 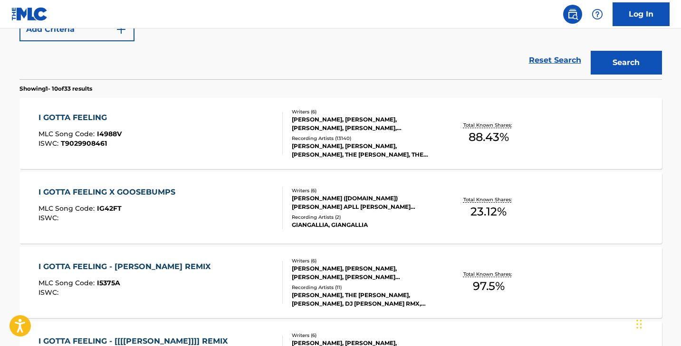 I want to click on a: Public Search, so click(x=572, y=14).